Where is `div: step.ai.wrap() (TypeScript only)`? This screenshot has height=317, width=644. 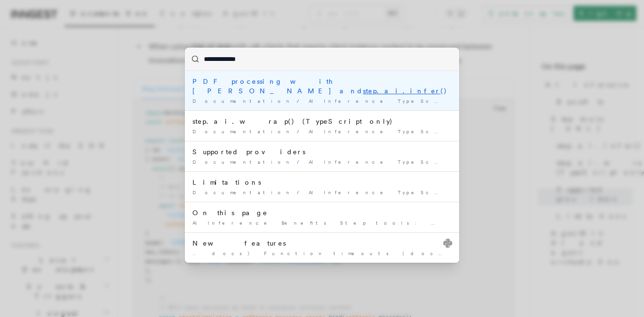 div: step.ai.wrap() (TypeScript only) is located at coordinates (322, 122).